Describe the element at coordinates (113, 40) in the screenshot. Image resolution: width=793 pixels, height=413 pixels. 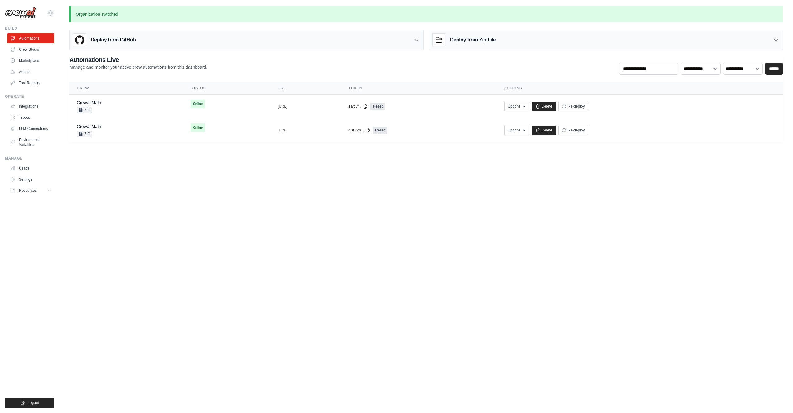
I see `h3: Deploy from GitHub` at that location.